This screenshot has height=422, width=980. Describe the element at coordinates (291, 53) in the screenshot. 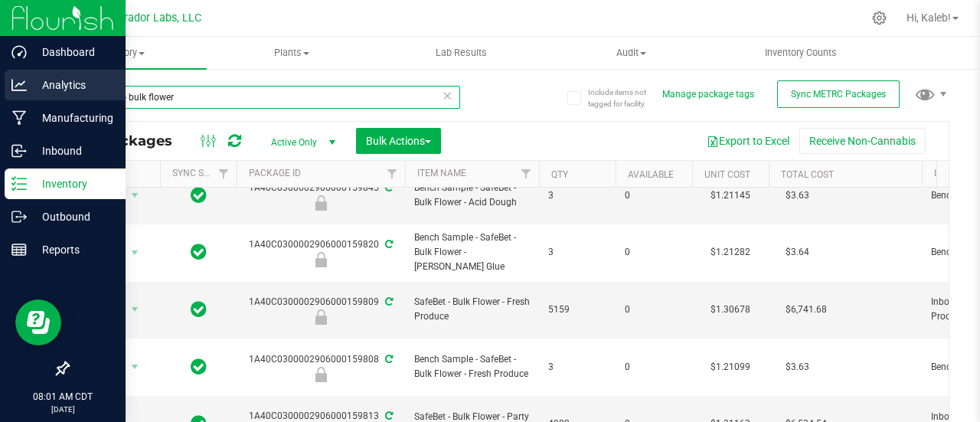

I see `a: Plants` at that location.